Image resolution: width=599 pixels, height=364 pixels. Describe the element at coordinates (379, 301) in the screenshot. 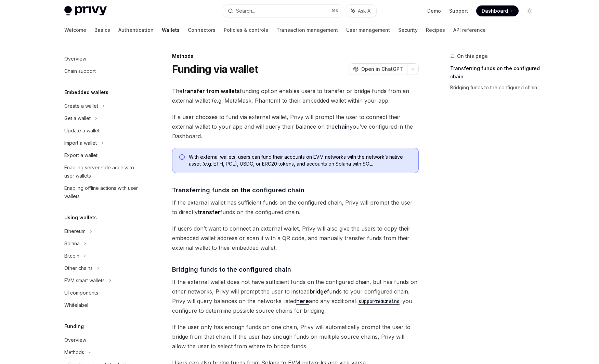

I see `a: supportedChains` at that location.